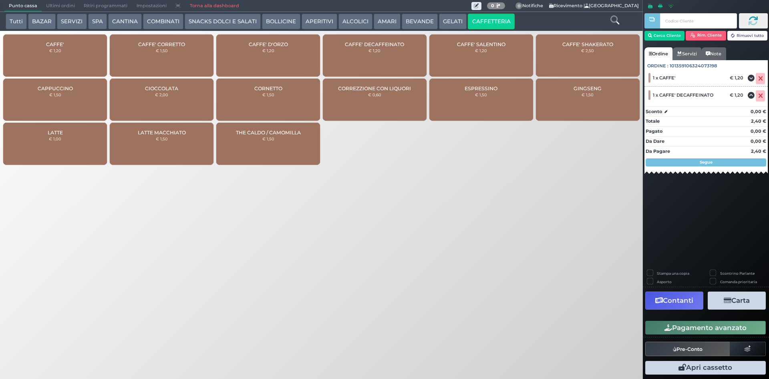  Describe the element at coordinates (97, 22) in the screenshot. I see `button: SPA` at that location.